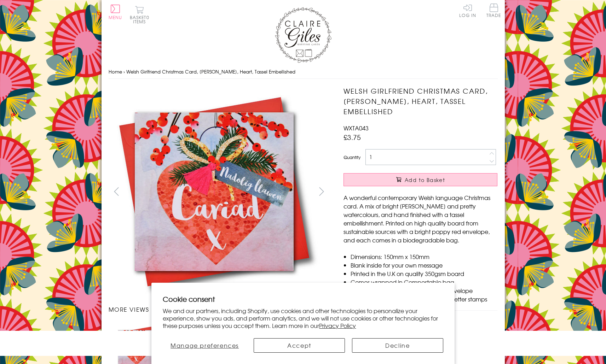 The height and width of the screenshot is (364, 606). I want to click on img: Claire Giles Greetings Cards, so click(303, 35).